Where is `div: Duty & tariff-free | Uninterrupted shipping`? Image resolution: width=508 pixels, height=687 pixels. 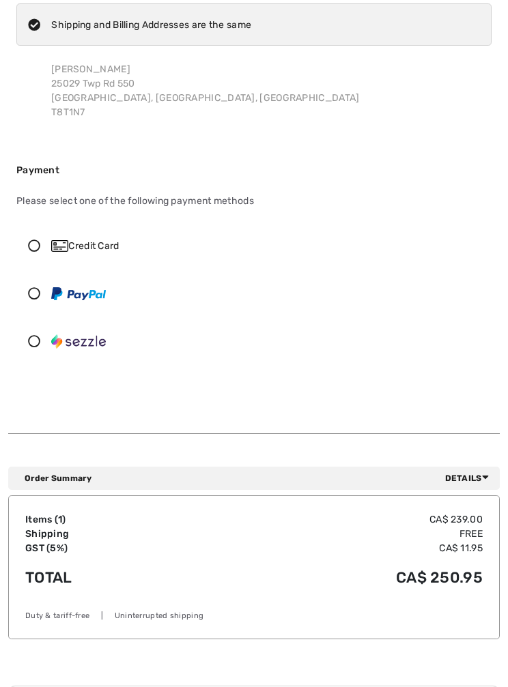
div: Duty & tariff-free | Uninterrupted shipping is located at coordinates (254, 616).